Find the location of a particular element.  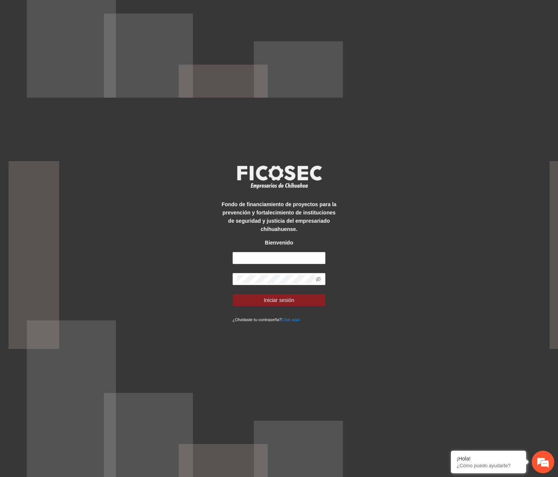

div: ¡Hola! is located at coordinates (489, 459).